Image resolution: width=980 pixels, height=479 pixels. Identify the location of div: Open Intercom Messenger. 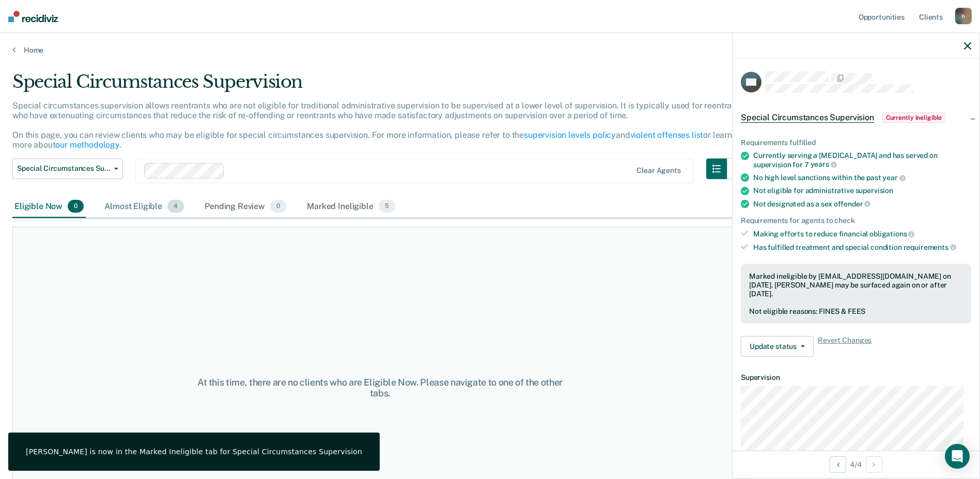
(957, 456).